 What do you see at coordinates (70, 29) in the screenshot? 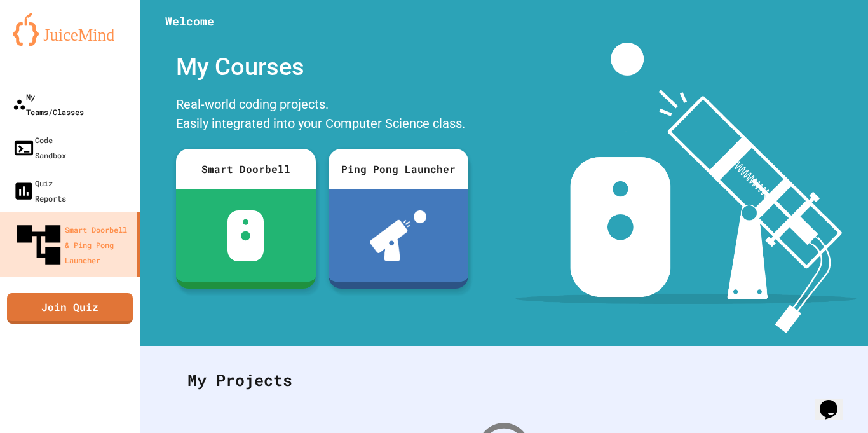
I see `img: logo-orange.svg` at bounding box center [70, 29].